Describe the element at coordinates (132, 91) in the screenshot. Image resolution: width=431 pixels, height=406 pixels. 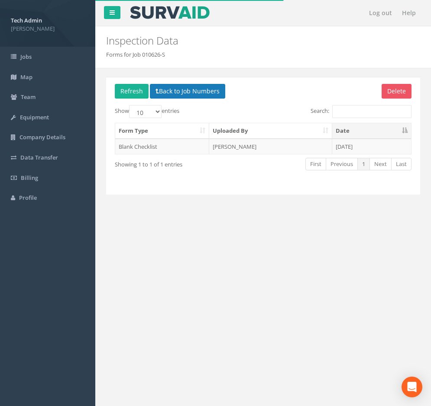
I see `button: Refresh` at that location.